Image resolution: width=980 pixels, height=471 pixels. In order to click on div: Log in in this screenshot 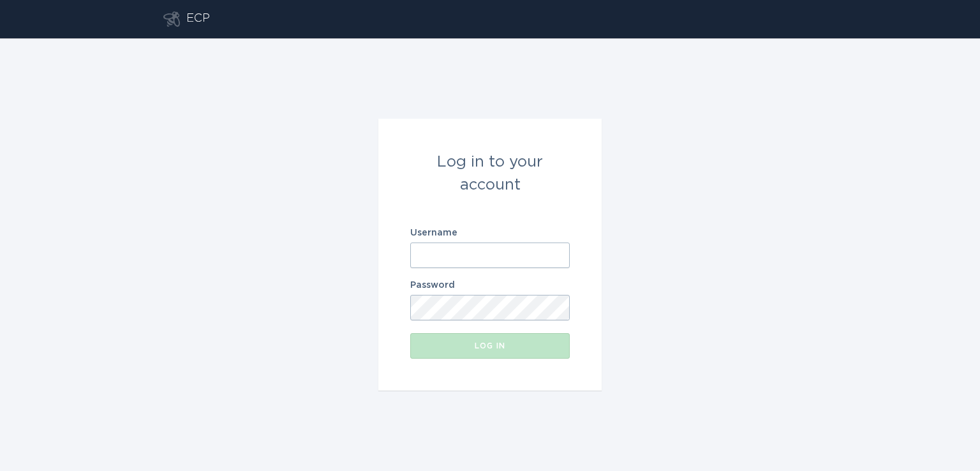, I will do `click(490, 346)`.